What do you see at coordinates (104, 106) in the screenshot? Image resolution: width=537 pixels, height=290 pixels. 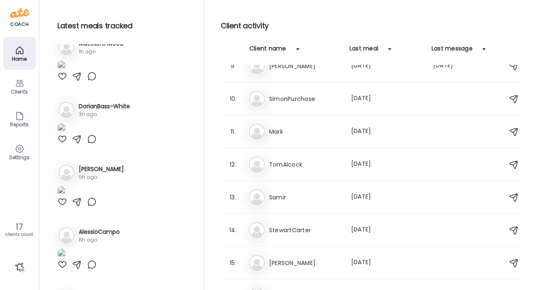 I see `h3: DorianBass-White` at bounding box center [104, 106].